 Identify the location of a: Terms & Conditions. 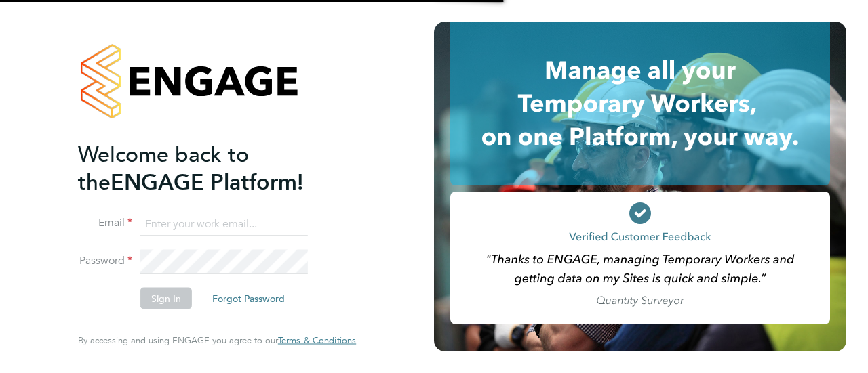
(317, 341).